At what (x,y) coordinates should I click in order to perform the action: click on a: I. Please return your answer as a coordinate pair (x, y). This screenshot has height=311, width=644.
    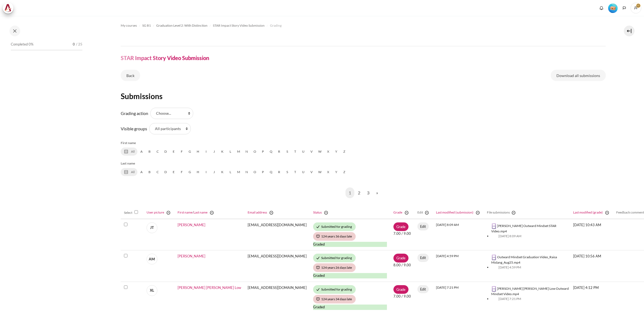
    Looking at the image, I should click on (206, 152).